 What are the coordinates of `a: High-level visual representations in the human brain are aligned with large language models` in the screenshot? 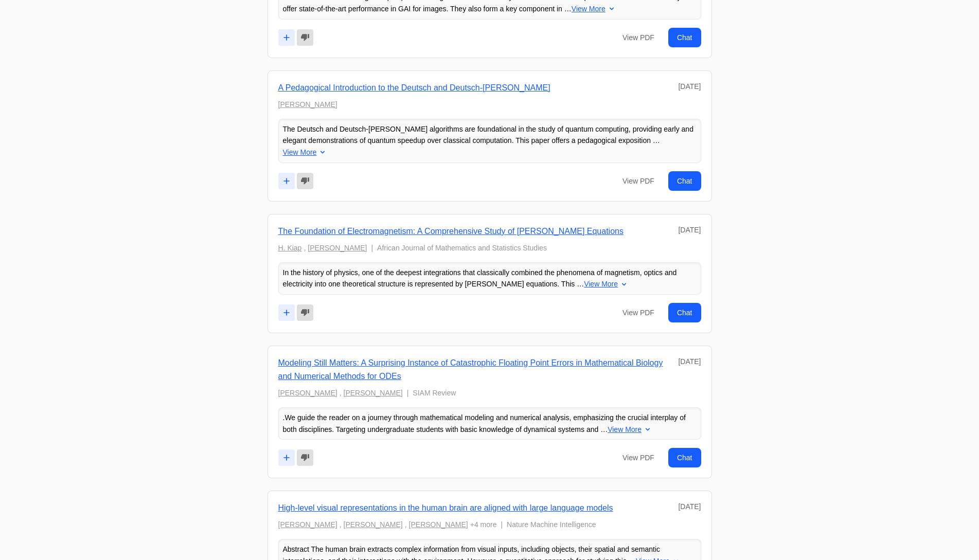 It's located at (446, 508).